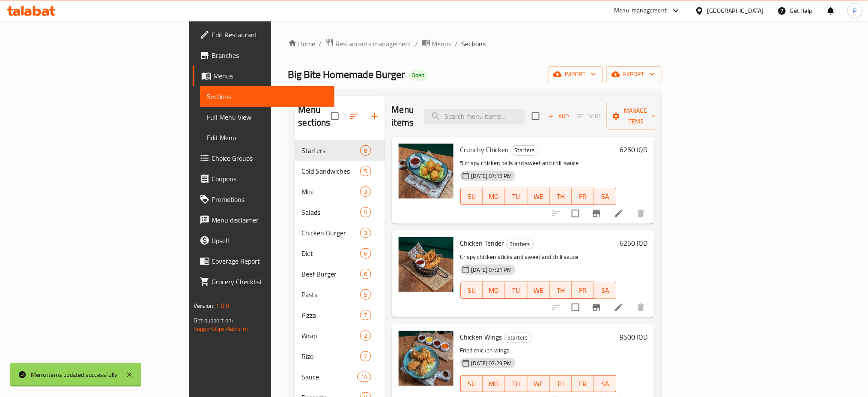 This screenshot has height=397, width=868. Describe the element at coordinates (559, 116) in the screenshot. I see `span: Add item` at that location.